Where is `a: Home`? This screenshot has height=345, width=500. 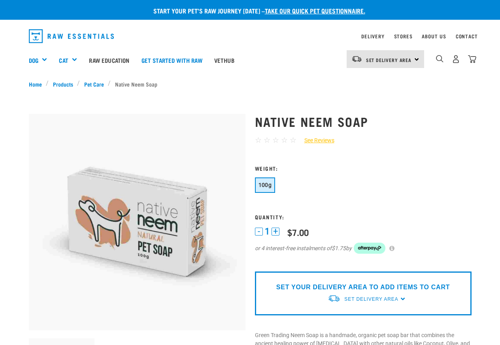 a: Home is located at coordinates (38, 84).